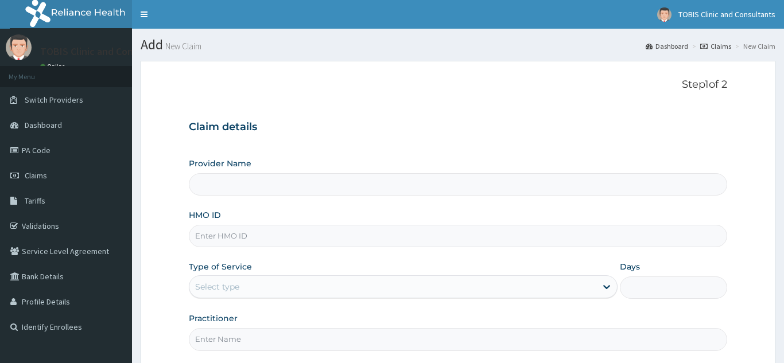  Describe the element at coordinates (753, 46) in the screenshot. I see `li: New Claim` at that location.